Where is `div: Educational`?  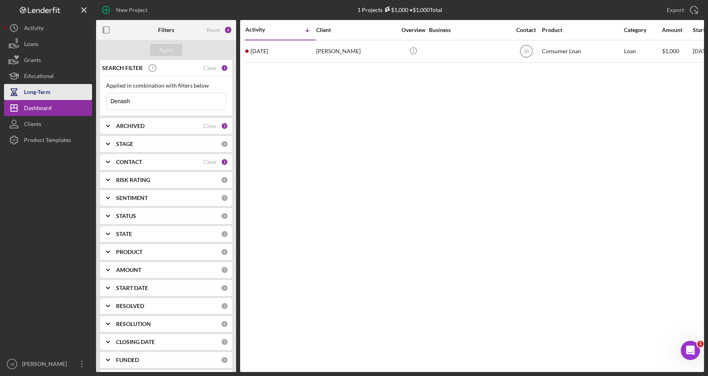 div: Educational is located at coordinates (39, 77).